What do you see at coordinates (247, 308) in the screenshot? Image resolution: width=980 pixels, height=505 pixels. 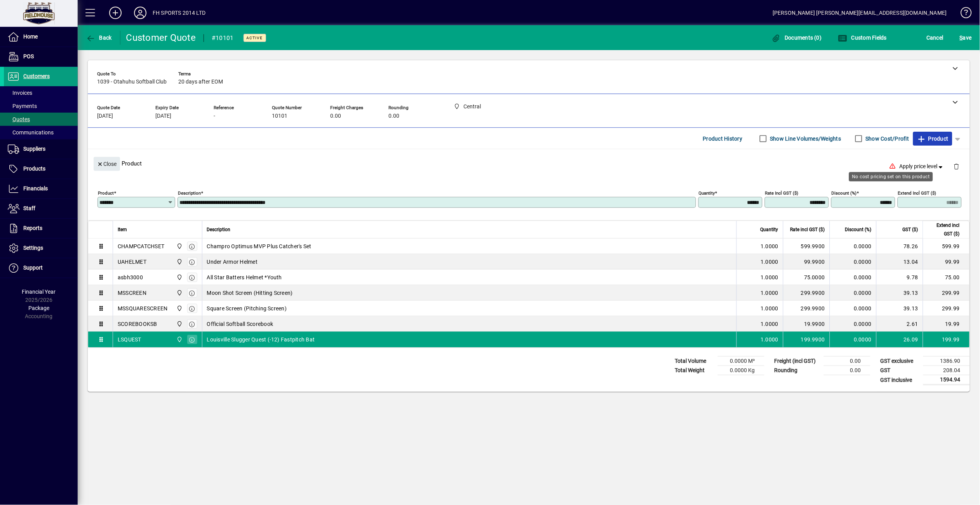 I see `span: Square Screen (Pitching Screen)` at bounding box center [247, 308].